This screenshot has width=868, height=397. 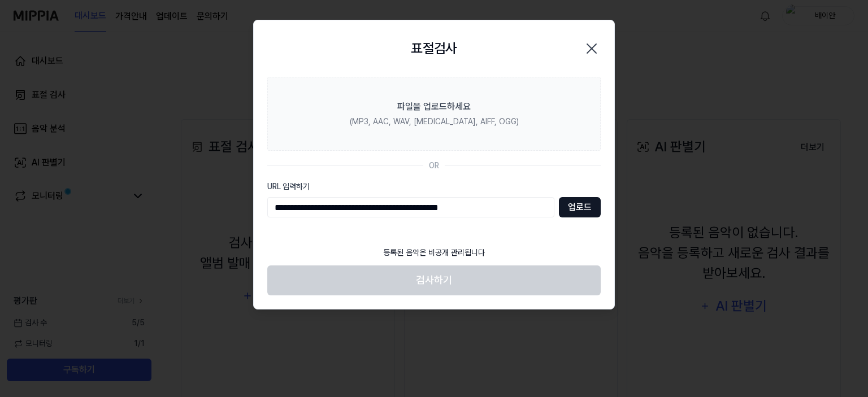 What do you see at coordinates (434, 107) in the screenshot?
I see `div: 파일을 업로드하세요` at bounding box center [434, 107].